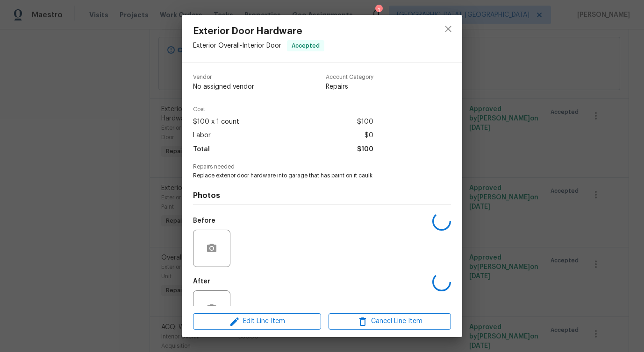 The width and height of the screenshot is (644, 352). I want to click on span: Account Category, so click(350, 77).